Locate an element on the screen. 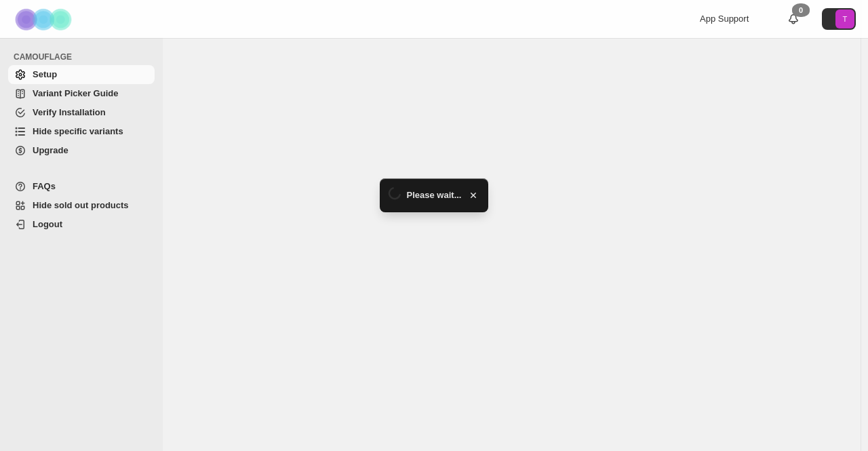 The image size is (868, 451). span: FAQs is located at coordinates (44, 186).